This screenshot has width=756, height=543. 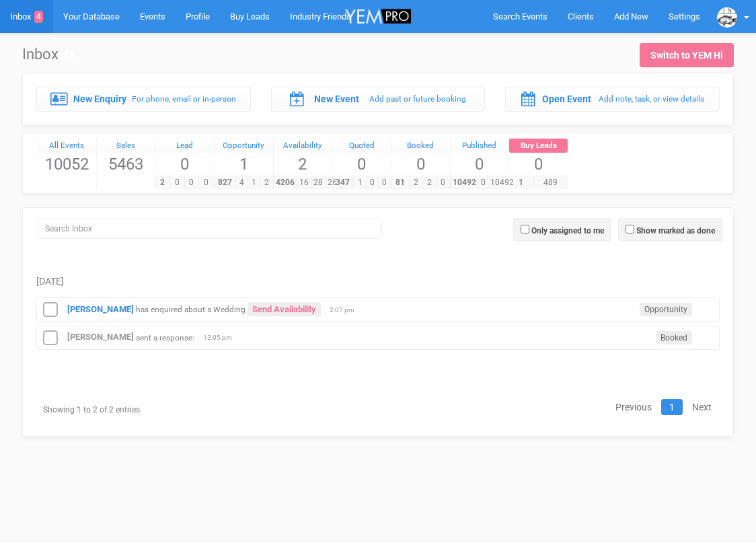 I want to click on a: Lead, so click(x=184, y=146).